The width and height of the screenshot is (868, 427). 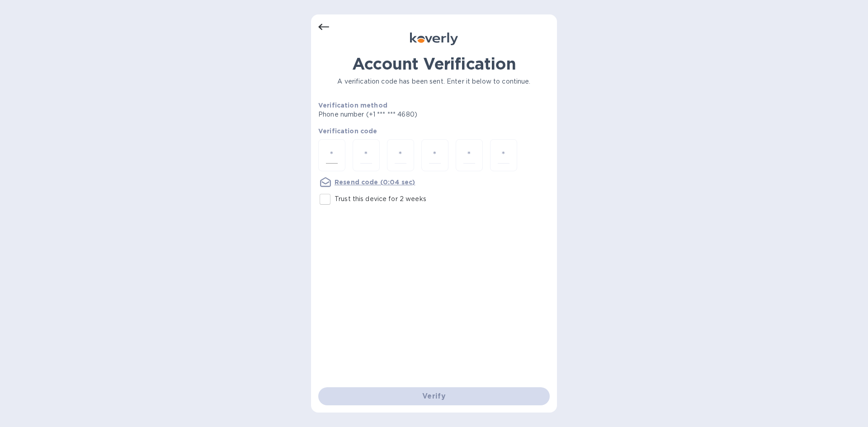 What do you see at coordinates (375, 182) in the screenshot?
I see `u: Resend code (0:04 sec)` at bounding box center [375, 182].